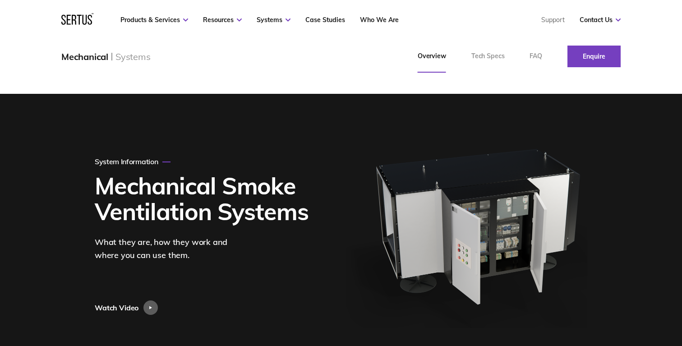 This screenshot has width=682, height=346. I want to click on a: Support, so click(553, 20).